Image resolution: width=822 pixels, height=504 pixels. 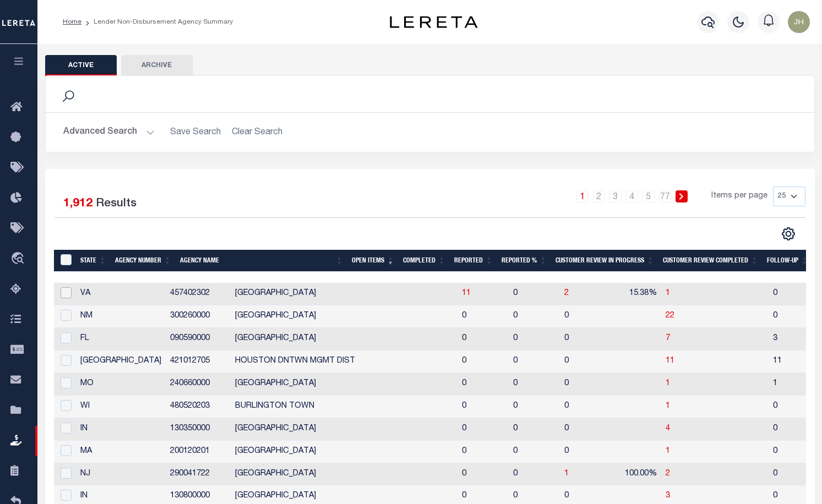 What do you see at coordinates (372, 261) in the screenshot?
I see `th: Open Items: activate to sort column ascending` at bounding box center [372, 261].